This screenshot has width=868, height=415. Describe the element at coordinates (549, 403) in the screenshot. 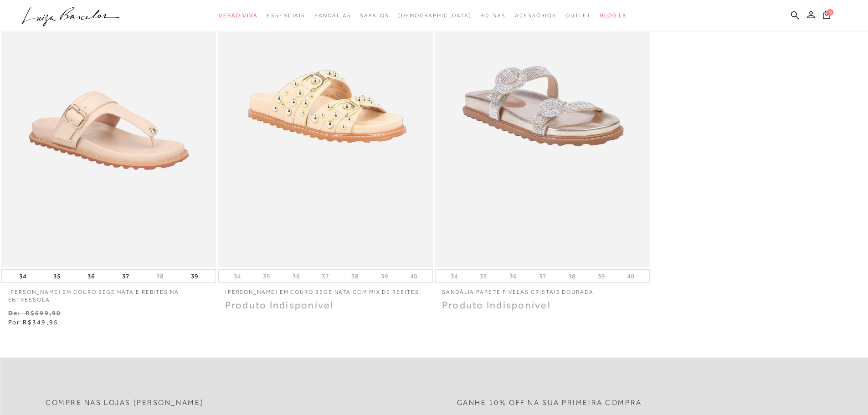

I see `h2: Ganhe 10% off na sua primeira compra` at that location.